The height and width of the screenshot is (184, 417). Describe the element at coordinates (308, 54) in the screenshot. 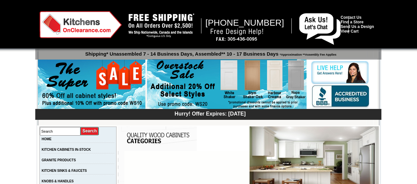

I see `span: *Approximation **Assembly Fee Applies` at that location.